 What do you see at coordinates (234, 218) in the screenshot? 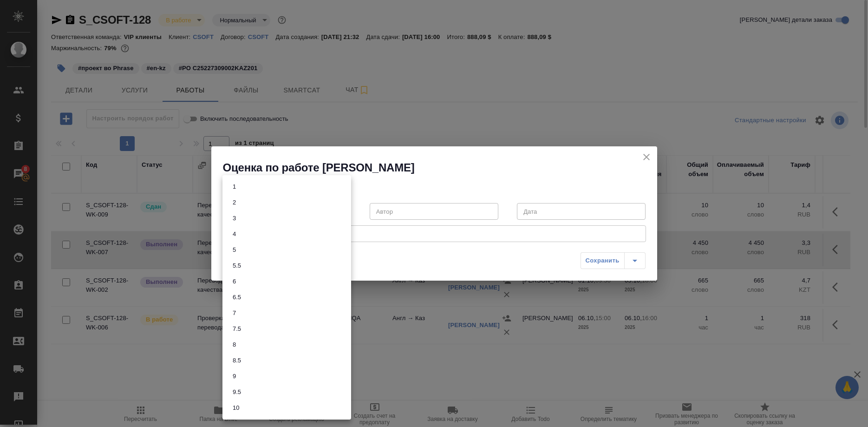
I see `button: 3` at bounding box center [234, 218].